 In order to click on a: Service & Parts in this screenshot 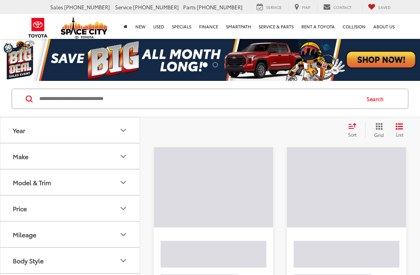, I will do `click(276, 26)`.